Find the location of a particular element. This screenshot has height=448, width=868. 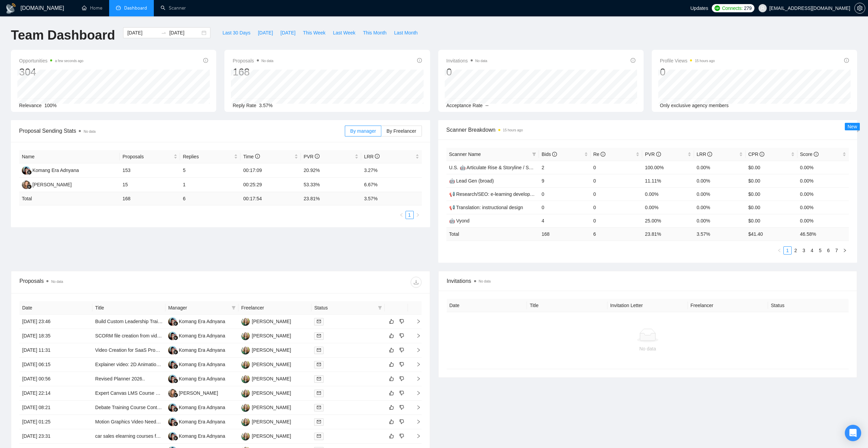

span: download is located at coordinates (416, 282).